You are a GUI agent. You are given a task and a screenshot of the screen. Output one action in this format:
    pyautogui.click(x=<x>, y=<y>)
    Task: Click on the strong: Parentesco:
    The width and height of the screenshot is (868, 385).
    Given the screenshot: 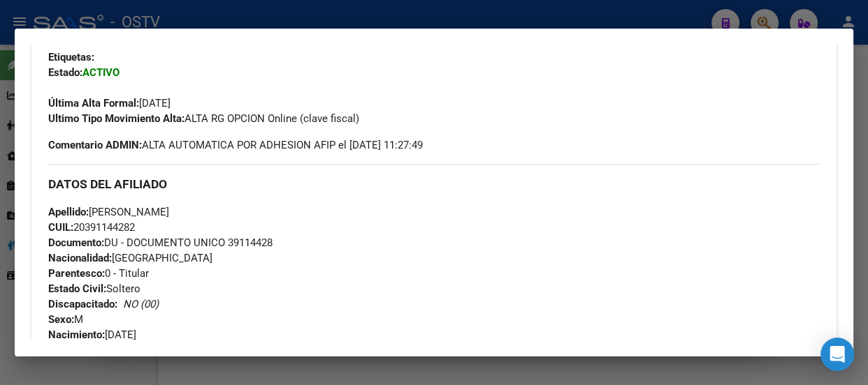 What is the action you would take?
    pyautogui.click(x=76, y=274)
    